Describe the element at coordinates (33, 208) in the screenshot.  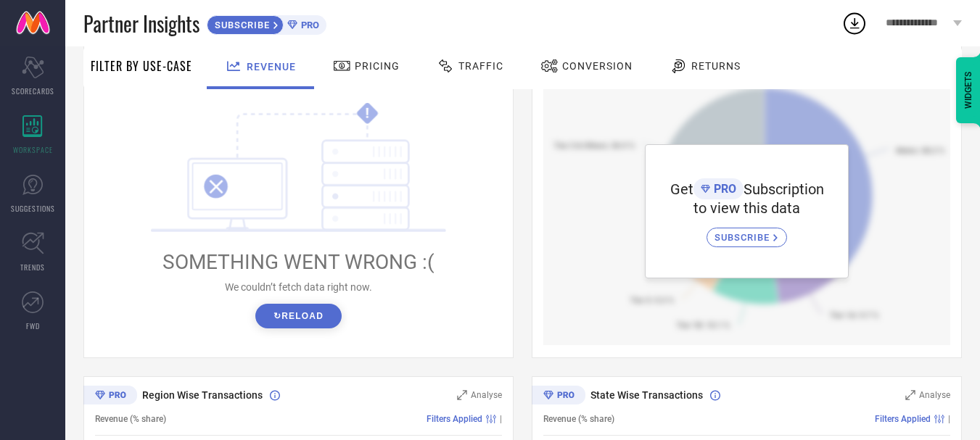
I see `span: SUGGESTIONS` at that location.